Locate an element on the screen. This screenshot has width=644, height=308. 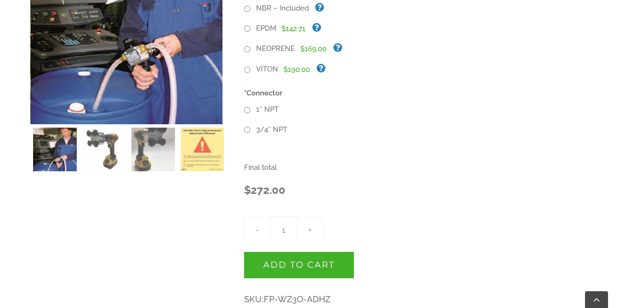
span: EPDM is located at coordinates (264, 28).